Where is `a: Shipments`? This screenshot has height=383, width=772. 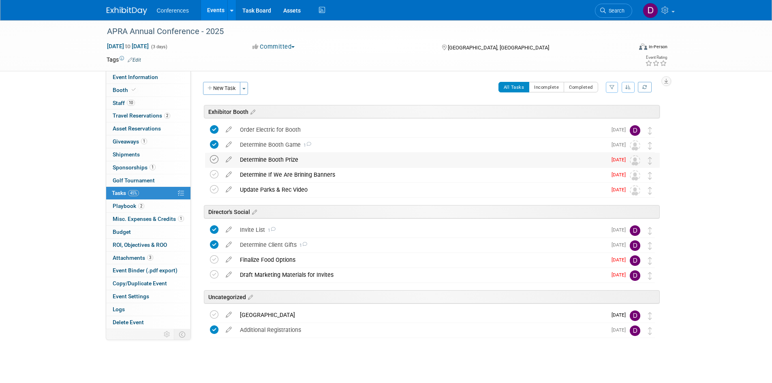 a: Shipments is located at coordinates (148, 154).